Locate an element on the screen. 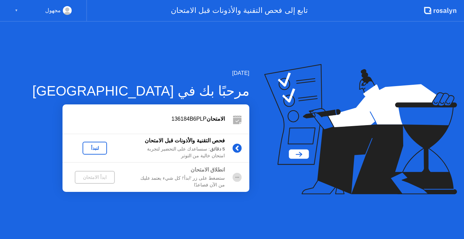 This screenshot has width=464, height=239. b: فحص التقنية والأذونات قبل الامتحان is located at coordinates (185, 141).